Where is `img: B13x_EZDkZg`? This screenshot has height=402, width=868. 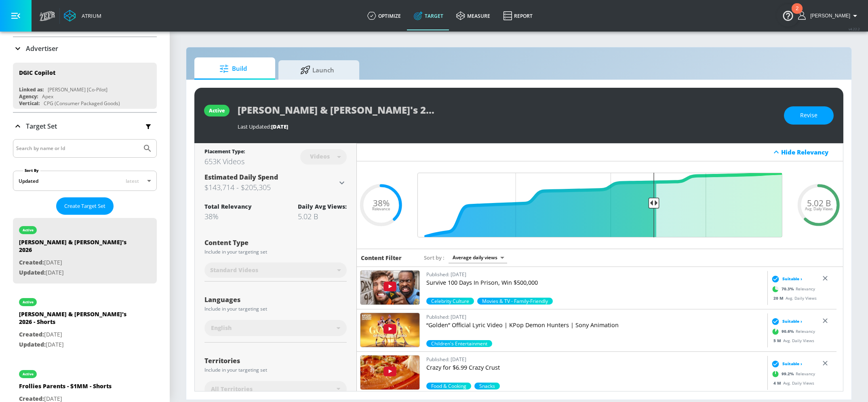 img: B13x_EZDkZg is located at coordinates (390, 373).